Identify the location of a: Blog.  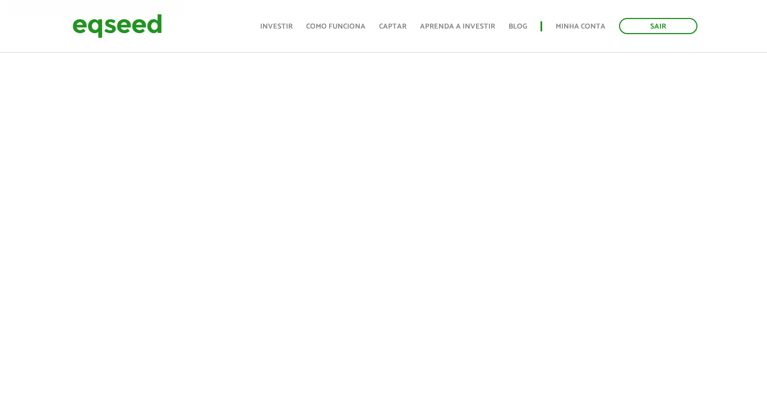
(517, 26).